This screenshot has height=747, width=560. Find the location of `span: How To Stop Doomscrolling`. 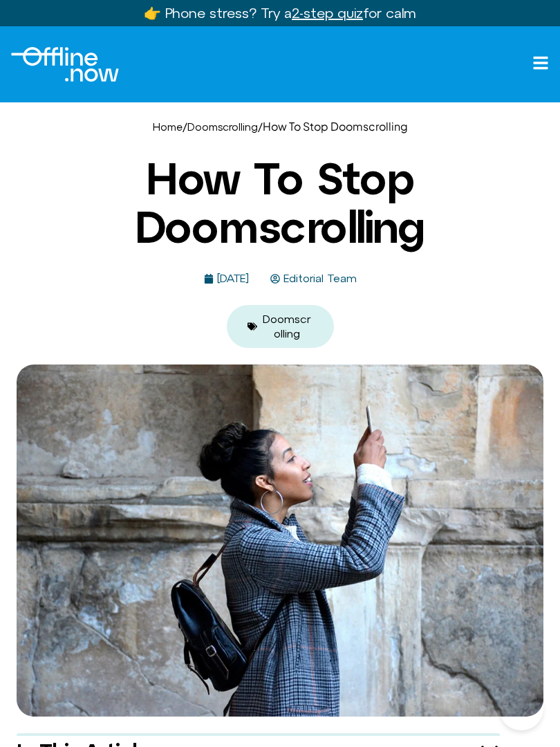

span: How To Stop Doomscrolling is located at coordinates (335, 126).